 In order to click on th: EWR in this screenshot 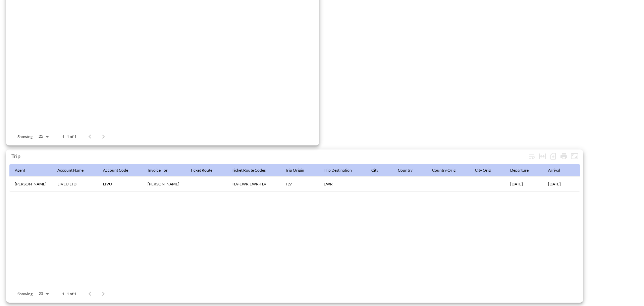, I will do `click(342, 184)`.